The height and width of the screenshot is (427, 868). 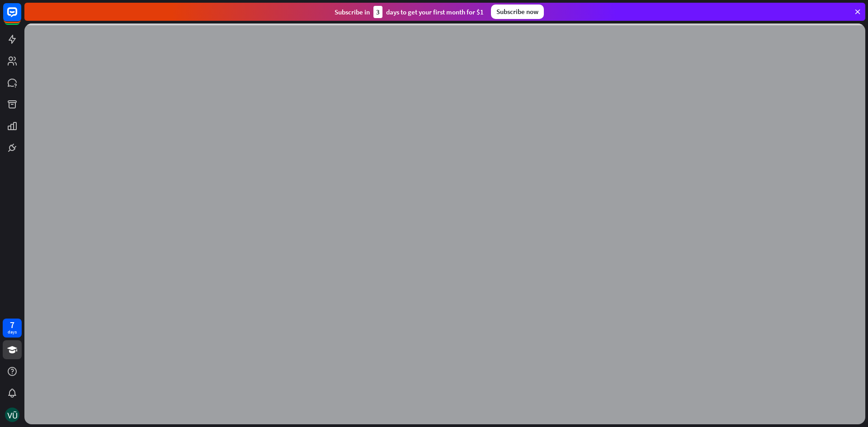 I want to click on div: 7, so click(x=12, y=325).